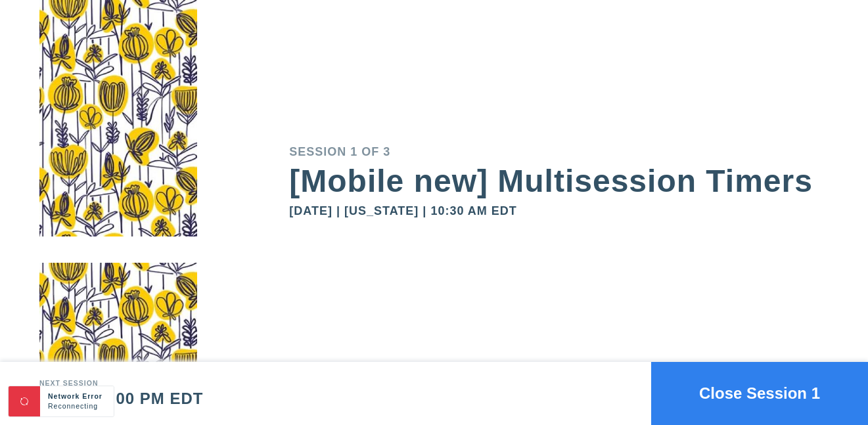 Image resolution: width=868 pixels, height=425 pixels. What do you see at coordinates (759, 393) in the screenshot?
I see `button: Close Session 1` at bounding box center [759, 393].